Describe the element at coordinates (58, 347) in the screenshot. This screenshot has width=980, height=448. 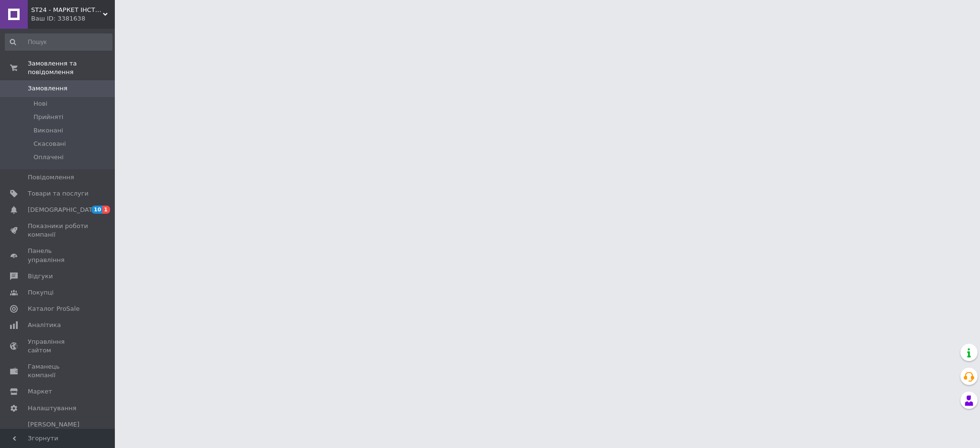
I see `span: Управління сайтом` at that location.